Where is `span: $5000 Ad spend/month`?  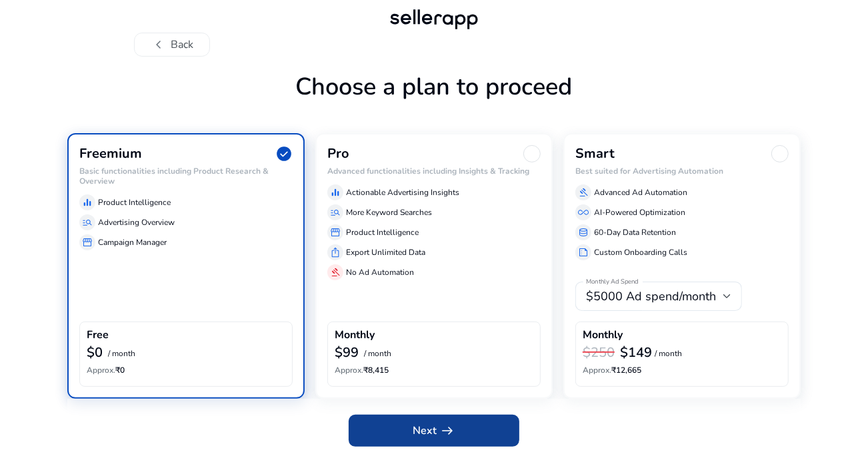
span: $5000 Ad spend/month is located at coordinates (650, 296).